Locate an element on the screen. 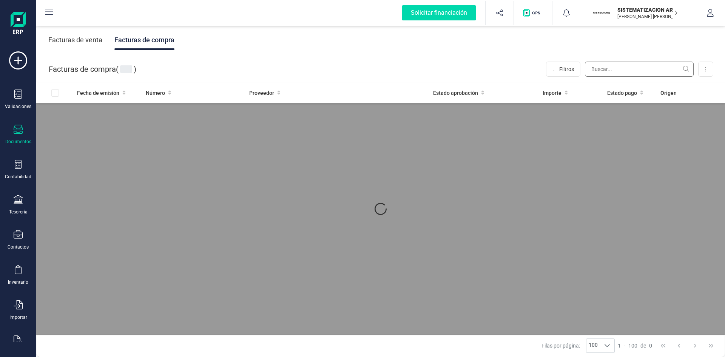 This screenshot has width=725, height=357. div: Facturas de venta is located at coordinates (75, 40).